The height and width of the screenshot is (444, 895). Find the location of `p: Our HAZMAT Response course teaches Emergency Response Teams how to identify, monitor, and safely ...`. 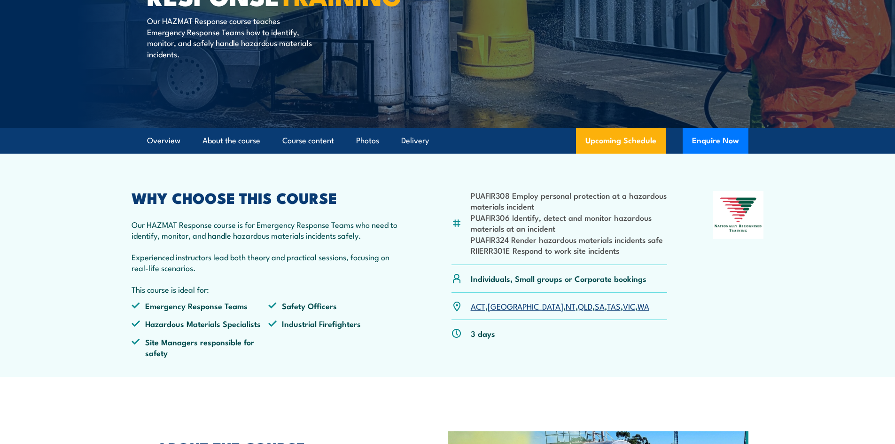

p: Our HAZMAT Response course teaches Emergency Response Teams how to identify, monitor, and safely ... is located at coordinates (233, 37).